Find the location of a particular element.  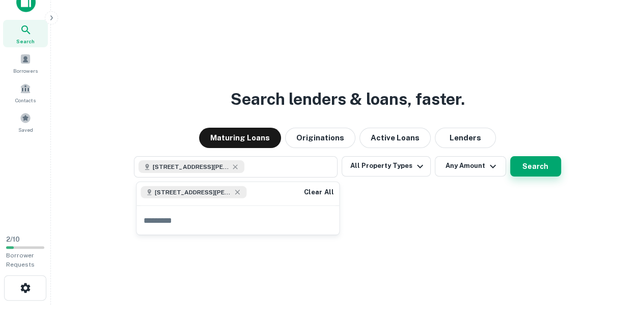

button: Search is located at coordinates (536, 167).